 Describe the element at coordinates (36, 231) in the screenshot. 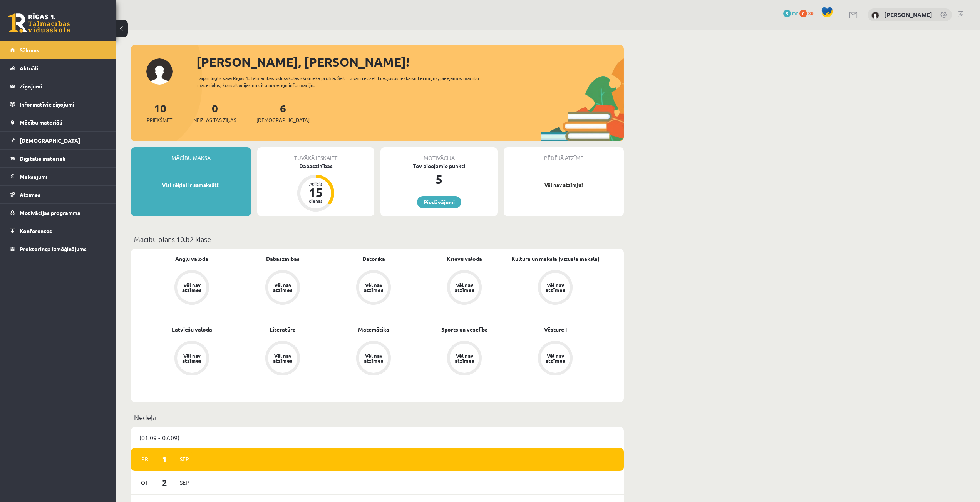

I see `span: Konferences` at that location.